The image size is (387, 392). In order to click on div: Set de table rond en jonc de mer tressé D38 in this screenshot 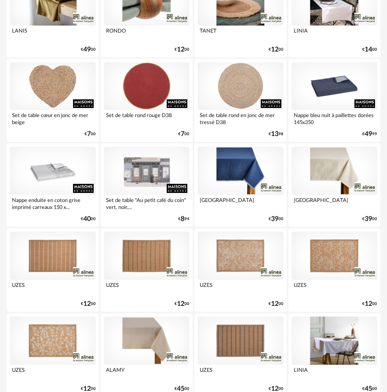, I will do `click(240, 118)`.